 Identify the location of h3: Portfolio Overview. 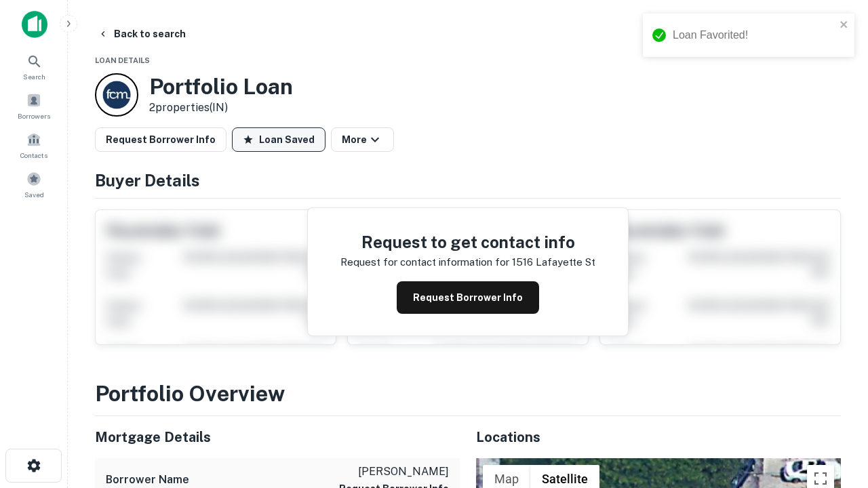
(468, 394).